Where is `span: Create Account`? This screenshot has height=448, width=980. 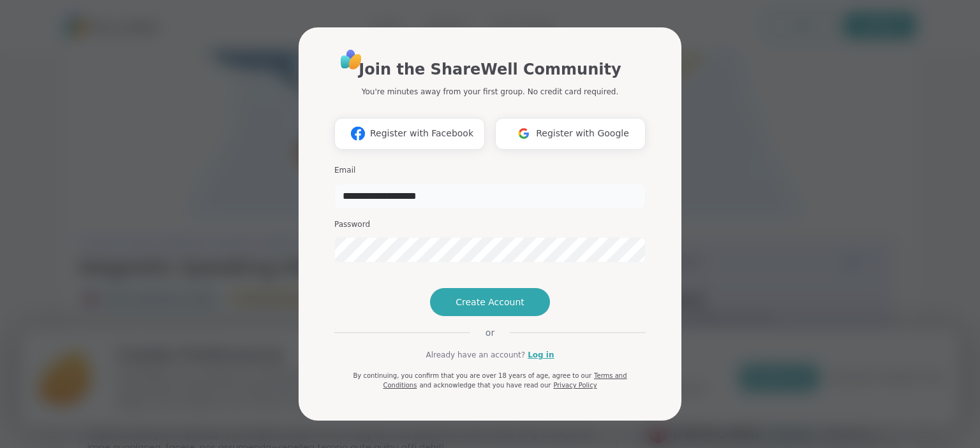 span: Create Account is located at coordinates (490, 303).